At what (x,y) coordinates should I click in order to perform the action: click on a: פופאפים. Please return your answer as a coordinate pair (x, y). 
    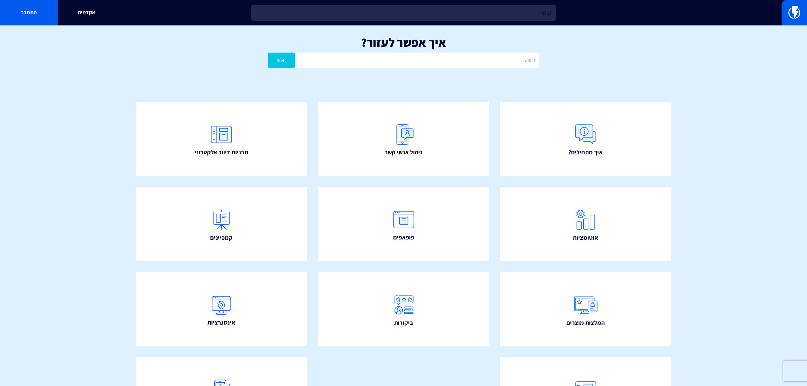
    Looking at the image, I should click on (404, 224).